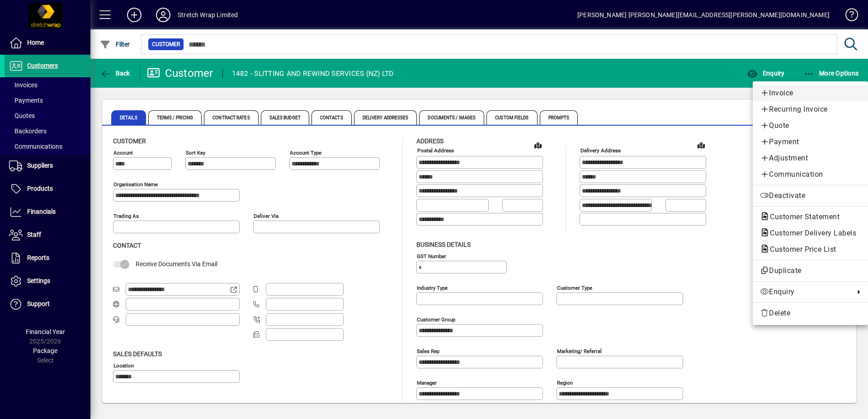  I want to click on span: Payment, so click(810, 142).